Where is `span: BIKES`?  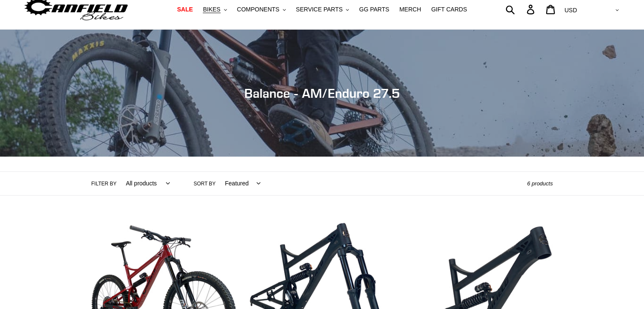
span: BIKES is located at coordinates (212, 9).